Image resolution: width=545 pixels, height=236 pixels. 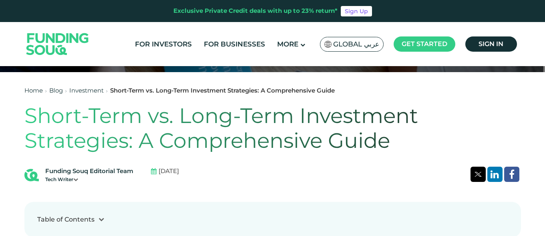 I want to click on a: Home, so click(x=34, y=90).